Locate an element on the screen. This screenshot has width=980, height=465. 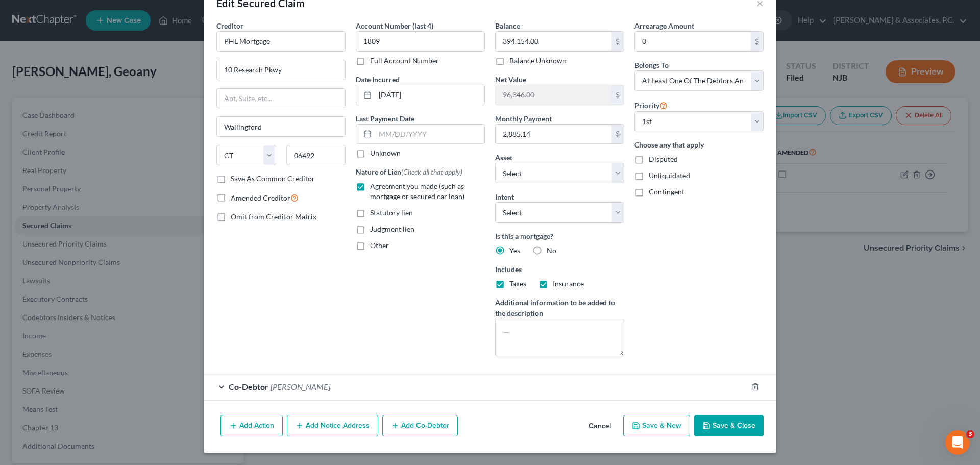
span: Creditor is located at coordinates (230, 26).